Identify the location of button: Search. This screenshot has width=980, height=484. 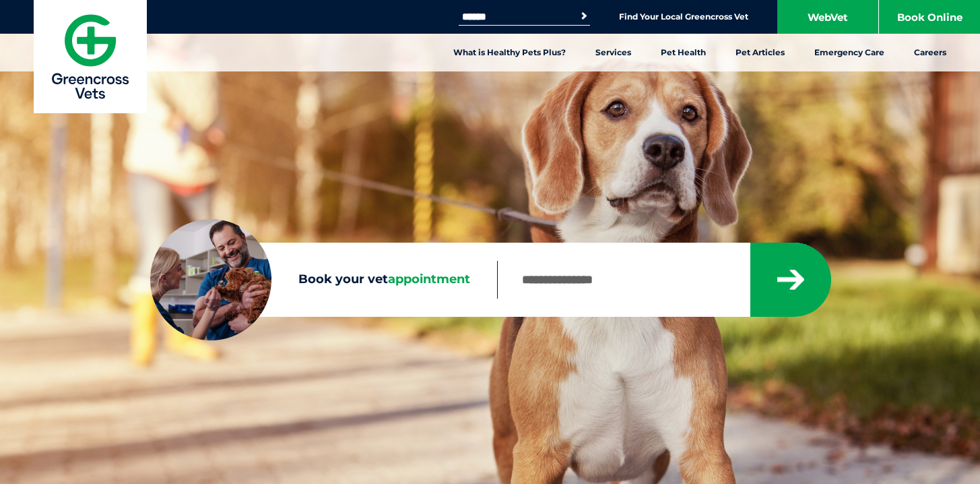
(584, 17).